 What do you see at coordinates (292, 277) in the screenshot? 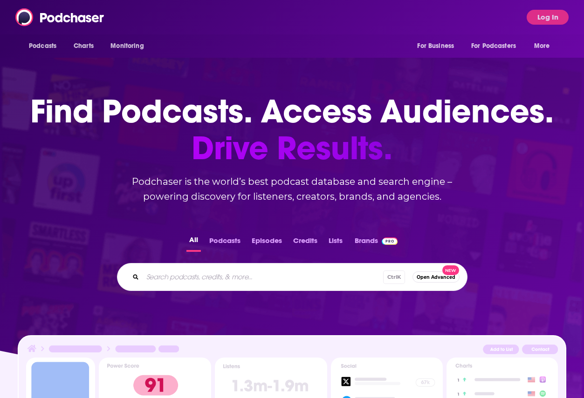
I see `div: Search podcasts, credits, & more...` at bounding box center [292, 277].